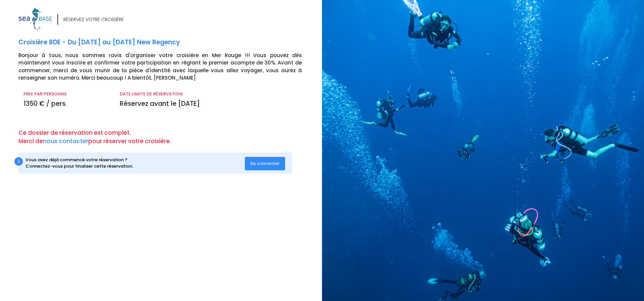  What do you see at coordinates (94, 19) in the screenshot?
I see `div: RÉSERVEZ VOTRE CROISIÈRE` at bounding box center [94, 19].